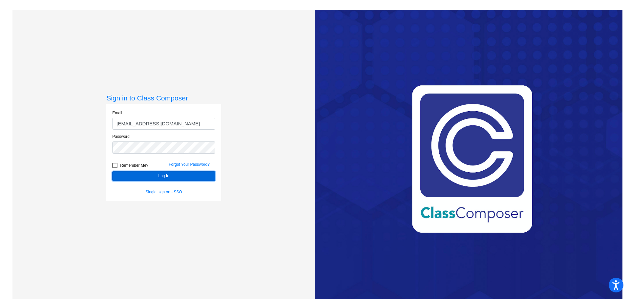 The width and height of the screenshot is (630, 299). I want to click on span: Remember Me?, so click(134, 166).